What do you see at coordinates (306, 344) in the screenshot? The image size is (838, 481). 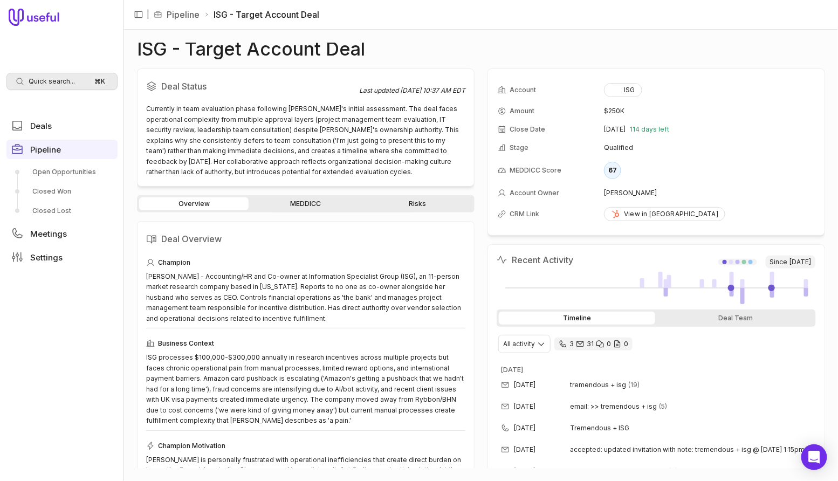 I see `div: Business Context` at bounding box center [306, 344].